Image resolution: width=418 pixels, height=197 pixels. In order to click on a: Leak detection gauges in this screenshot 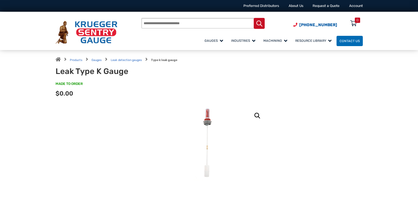, I will do `click(126, 60)`.